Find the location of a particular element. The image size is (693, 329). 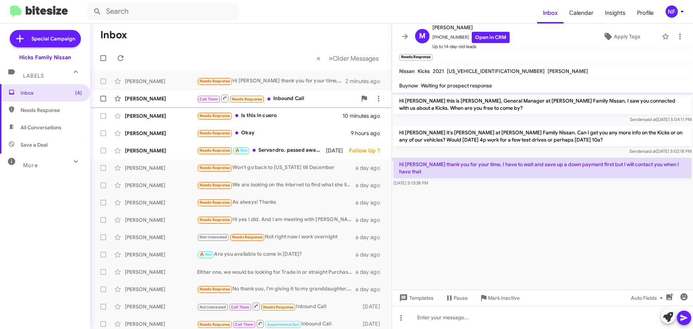

span: Insights is located at coordinates (615, 13).